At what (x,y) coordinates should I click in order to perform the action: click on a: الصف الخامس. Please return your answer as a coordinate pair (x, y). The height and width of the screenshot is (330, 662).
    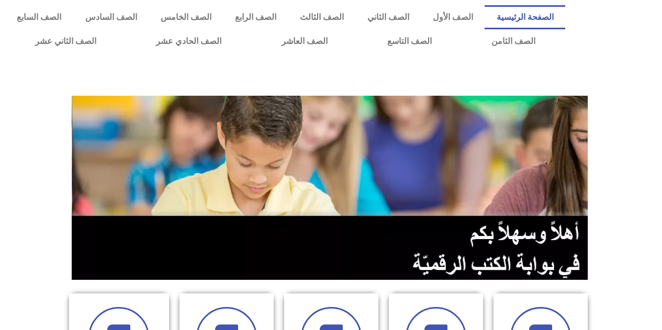
    Looking at the image, I should click on (186, 17).